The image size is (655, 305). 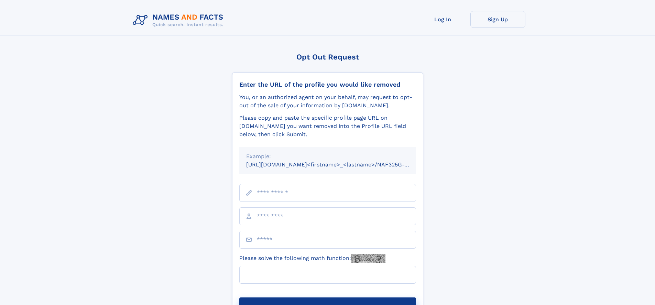 What do you see at coordinates (328, 85) in the screenshot?
I see `div: Enter the URL of the profile you would like removed` at bounding box center [328, 85].